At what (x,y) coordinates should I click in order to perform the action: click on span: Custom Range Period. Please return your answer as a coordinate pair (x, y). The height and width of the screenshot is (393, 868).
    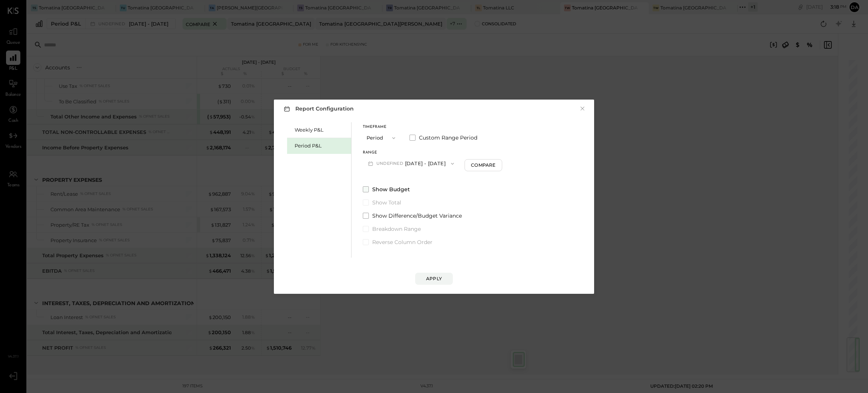
    Looking at the image, I should click on (448, 138).